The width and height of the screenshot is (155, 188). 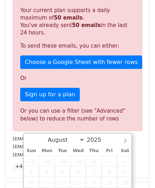 What do you see at coordinates (62, 150) in the screenshot?
I see `span: Tue` at bounding box center [62, 150].